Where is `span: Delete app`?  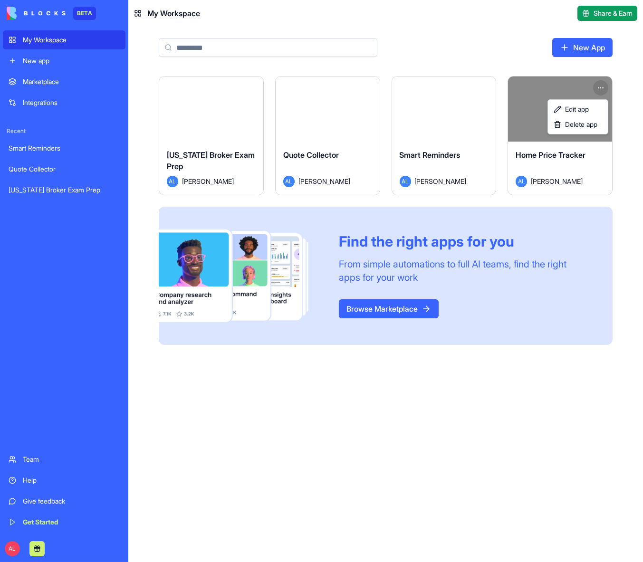
span: Delete app is located at coordinates (581, 124).